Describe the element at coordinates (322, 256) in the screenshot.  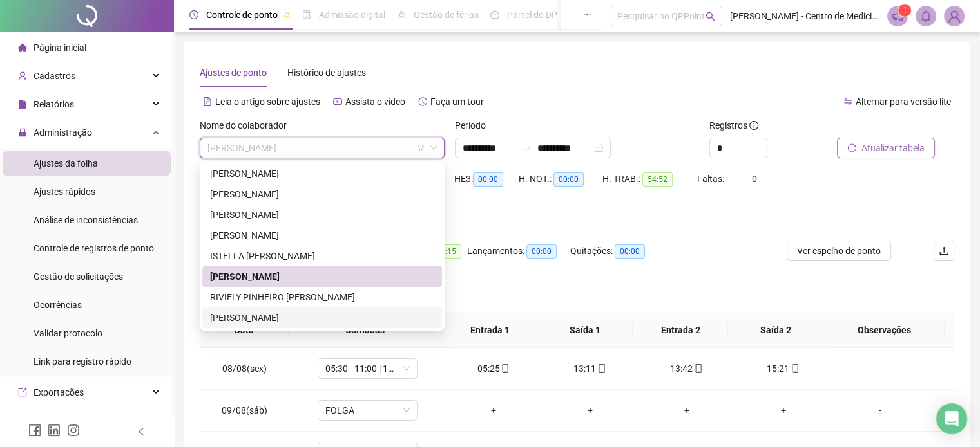
I see `div: ISTELLA CRISTINA BERNARDINO` at that location.